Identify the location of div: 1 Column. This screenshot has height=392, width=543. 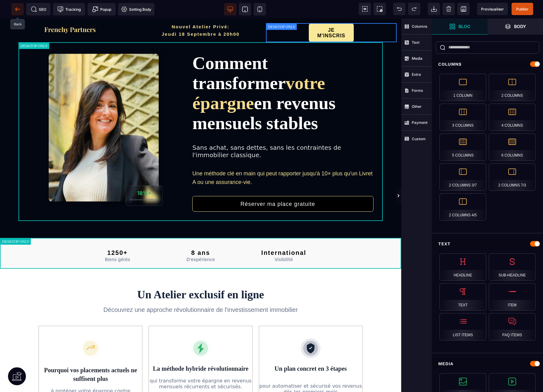
(463, 87).